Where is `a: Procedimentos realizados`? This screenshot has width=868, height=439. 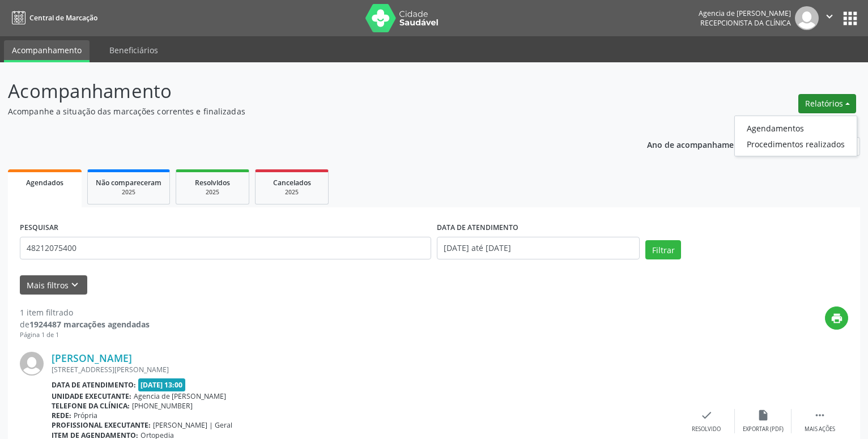
a: Procedimentos realizados is located at coordinates (795, 144).